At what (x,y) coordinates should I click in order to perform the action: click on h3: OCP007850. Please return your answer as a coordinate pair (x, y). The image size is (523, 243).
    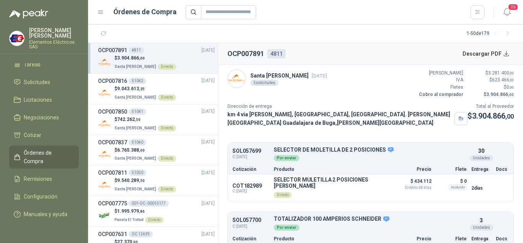
    Looking at the image, I should click on (113, 112).